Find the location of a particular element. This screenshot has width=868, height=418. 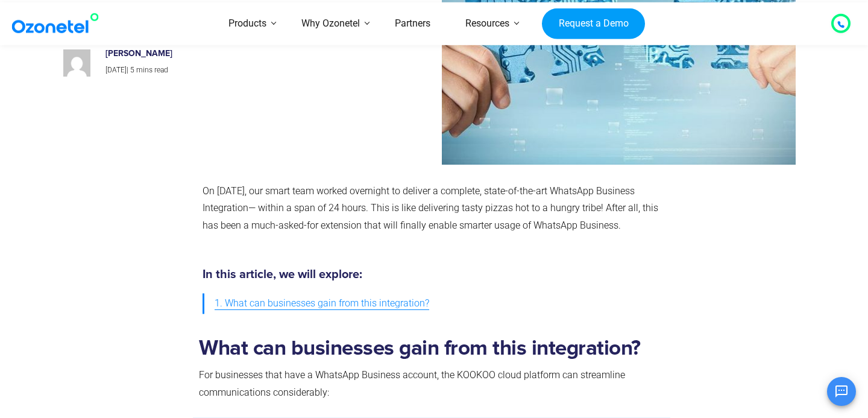

a: Products is located at coordinates (247, 24).